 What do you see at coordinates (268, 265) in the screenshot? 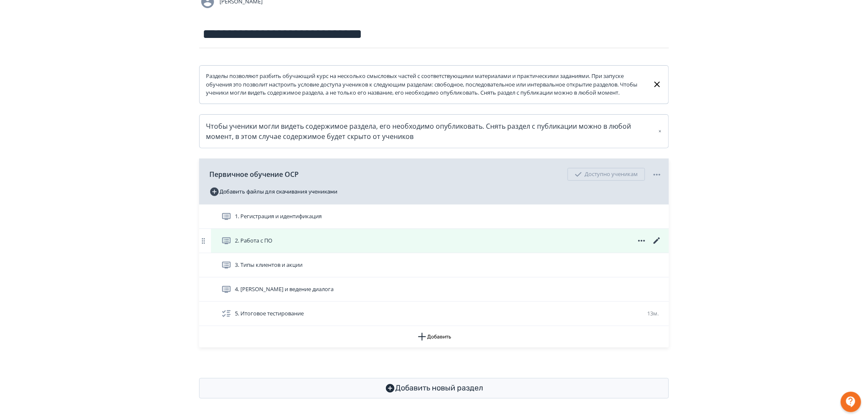
I see `span: 3. Типы клиентов и акции` at bounding box center [268, 265].